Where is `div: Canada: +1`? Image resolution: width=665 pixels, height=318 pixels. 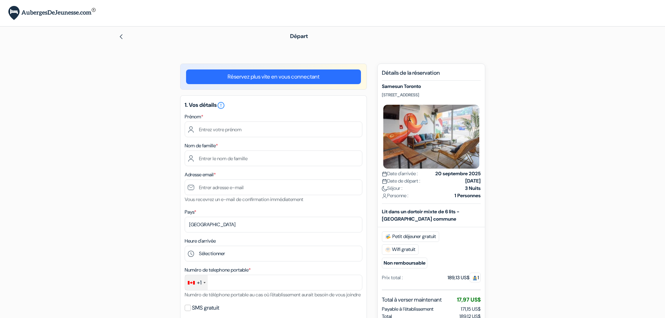 div: Canada: +1 is located at coordinates (196, 282).